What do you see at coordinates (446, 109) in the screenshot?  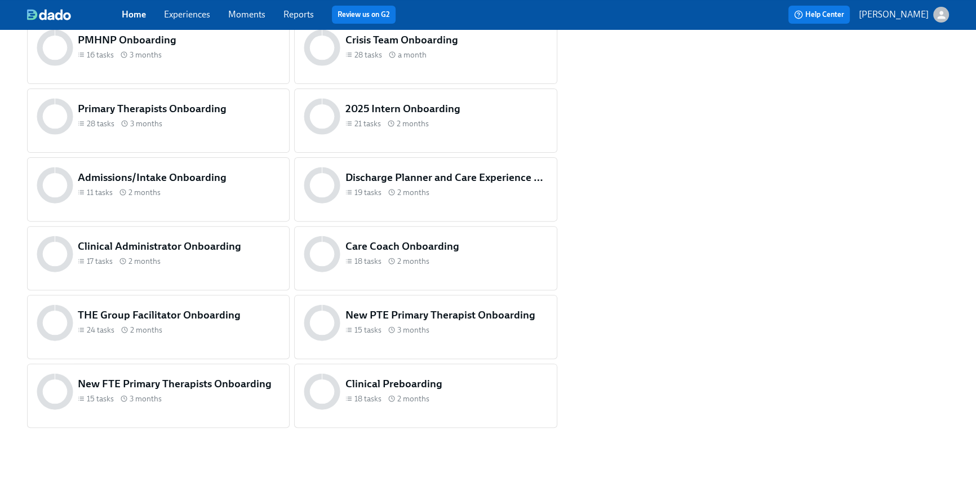 I see `h5: 2025 Intern Onboarding` at bounding box center [446, 109].